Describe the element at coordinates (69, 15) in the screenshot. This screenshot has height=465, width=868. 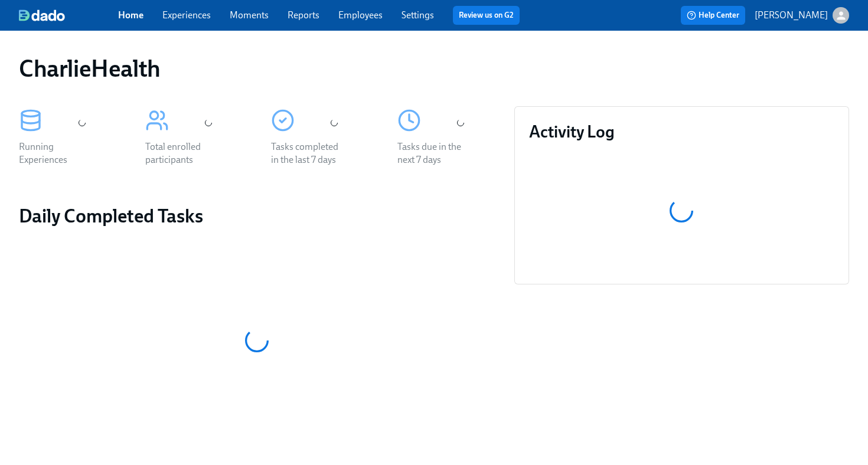
I see `a: dado` at that location.